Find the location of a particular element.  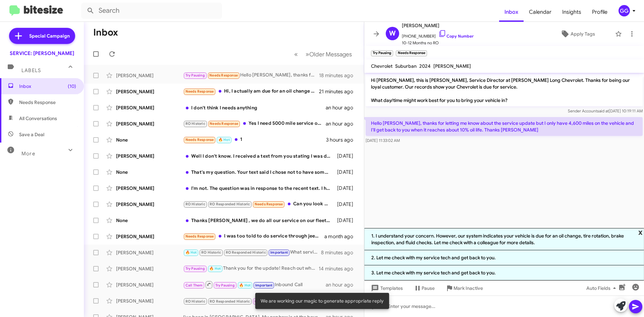

div: 21 minutes ago is located at coordinates (339, 92).